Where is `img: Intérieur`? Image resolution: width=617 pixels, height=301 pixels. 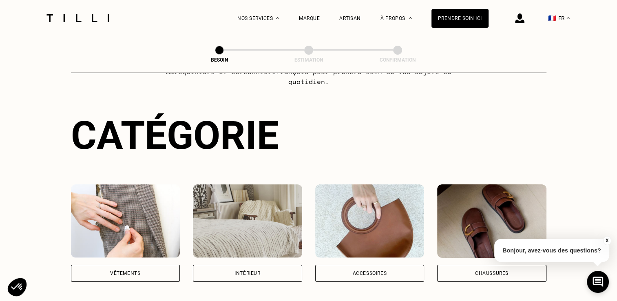
img: Intérieur is located at coordinates (248, 221).